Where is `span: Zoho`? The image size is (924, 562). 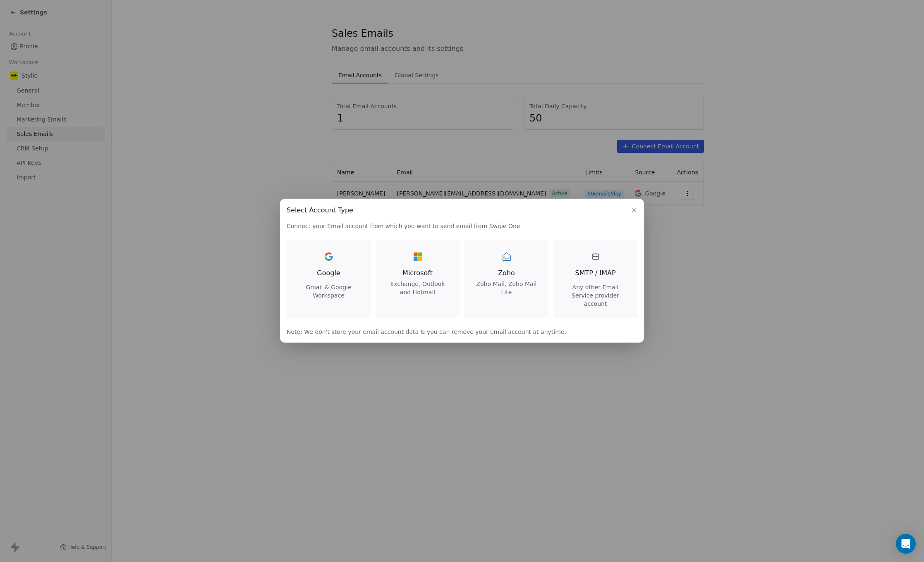
span: Zoho is located at coordinates (506, 273).